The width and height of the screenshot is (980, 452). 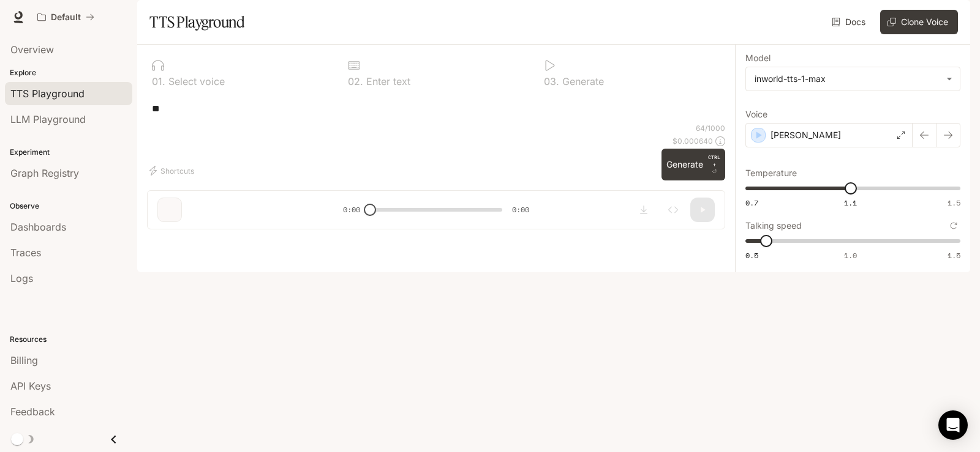 What do you see at coordinates (693, 164) in the screenshot?
I see `button: GenerateCTRL +⏎` at bounding box center [693, 164].